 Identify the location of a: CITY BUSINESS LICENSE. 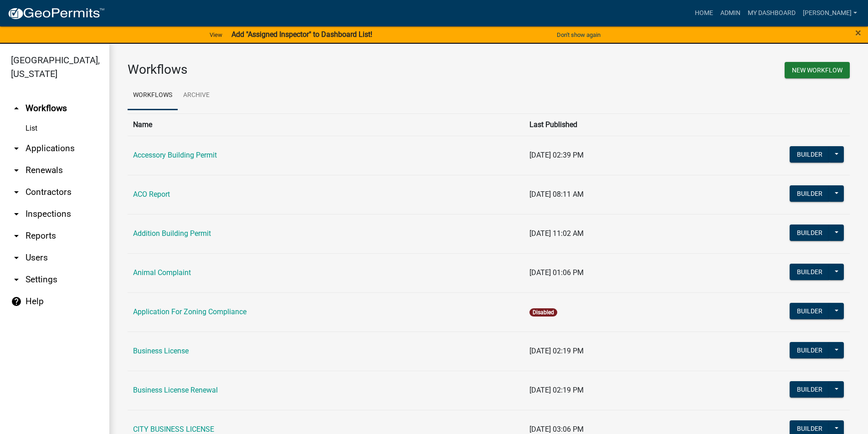
(174, 429).